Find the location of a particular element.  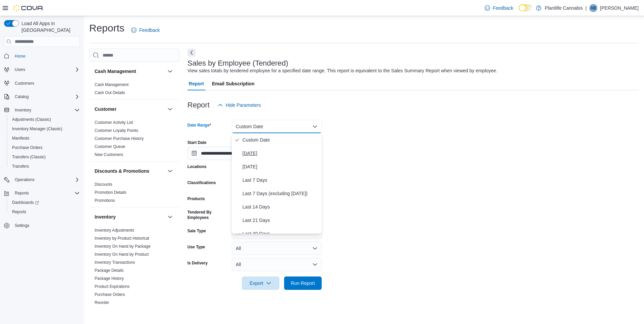

span: Manifests is located at coordinates (20, 138).